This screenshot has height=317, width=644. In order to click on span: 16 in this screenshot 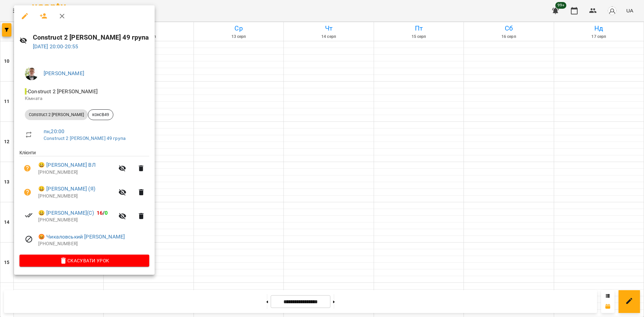, I will do `click(100, 212)`.